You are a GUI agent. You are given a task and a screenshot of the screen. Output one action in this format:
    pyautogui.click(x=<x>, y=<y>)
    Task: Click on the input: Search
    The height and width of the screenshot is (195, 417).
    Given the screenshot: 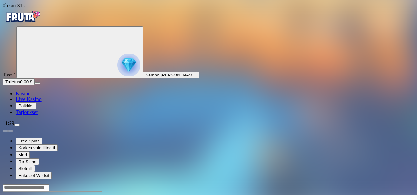 What is the action you would take?
    pyautogui.click(x=26, y=188)
    